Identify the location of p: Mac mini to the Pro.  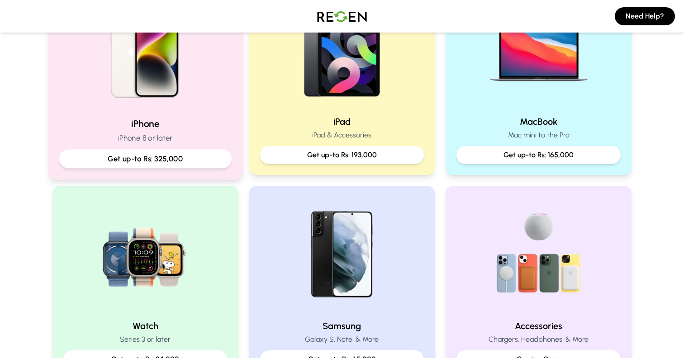
(539, 135).